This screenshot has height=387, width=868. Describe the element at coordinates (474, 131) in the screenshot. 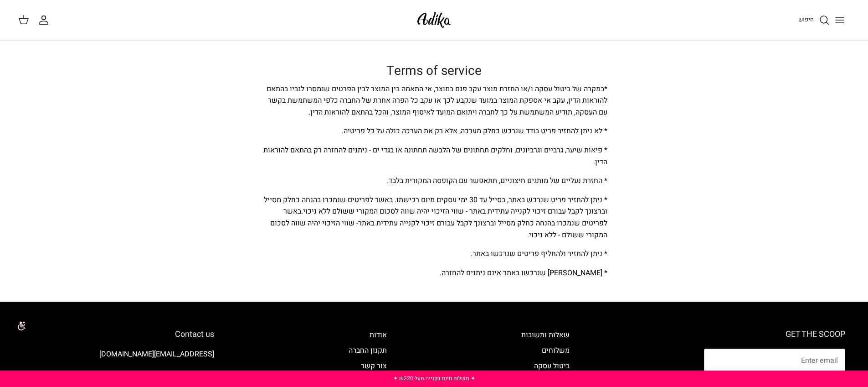

I see `span: * לא ניתן להחזיר פריט בודד שנרכש כחלק מערכה, אלא רק את הערכה כולה על כל פריטיה.` at that location.